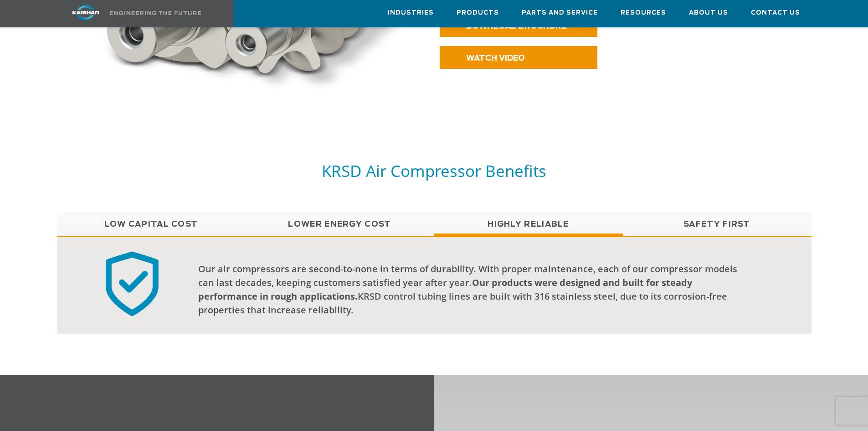 The image size is (868, 431). What do you see at coordinates (644, 12) in the screenshot?
I see `a: Resources` at bounding box center [644, 12].